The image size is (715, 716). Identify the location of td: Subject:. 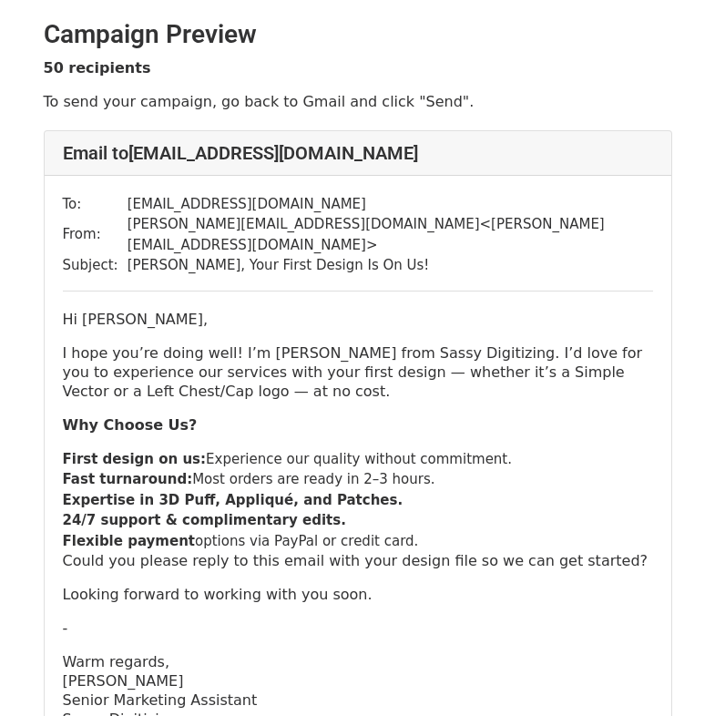
(95, 265).